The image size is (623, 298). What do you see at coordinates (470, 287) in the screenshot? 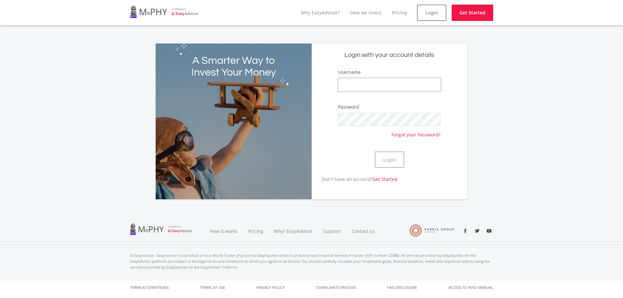
I see `a: Access to Info Manual` at bounding box center [470, 287].